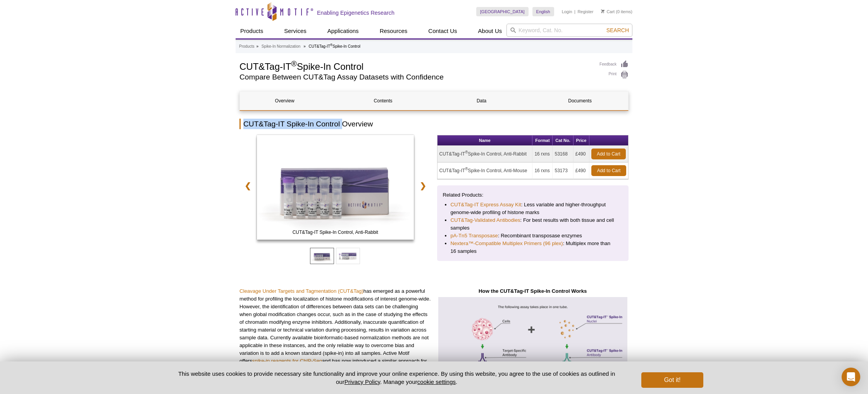  I want to click on strong: How the CUT&Tag-IT Spike-In Control Works, so click(533, 290).